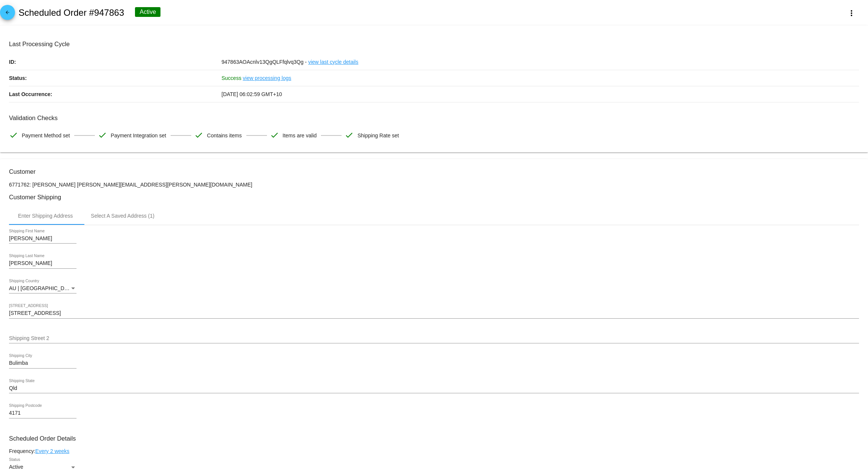 The image size is (868, 471). What do you see at coordinates (139, 135) in the screenshot?
I see `span: Payment Integration set` at bounding box center [139, 135].